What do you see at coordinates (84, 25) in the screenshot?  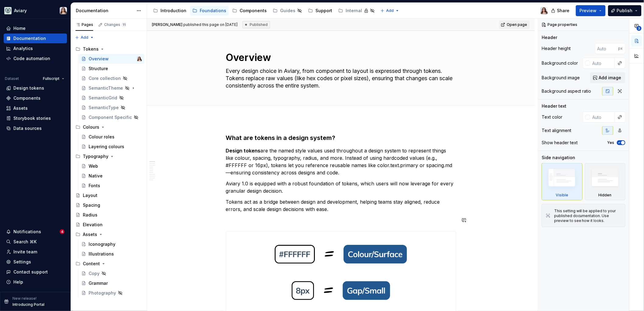 I see `div: Pages` at bounding box center [84, 25].